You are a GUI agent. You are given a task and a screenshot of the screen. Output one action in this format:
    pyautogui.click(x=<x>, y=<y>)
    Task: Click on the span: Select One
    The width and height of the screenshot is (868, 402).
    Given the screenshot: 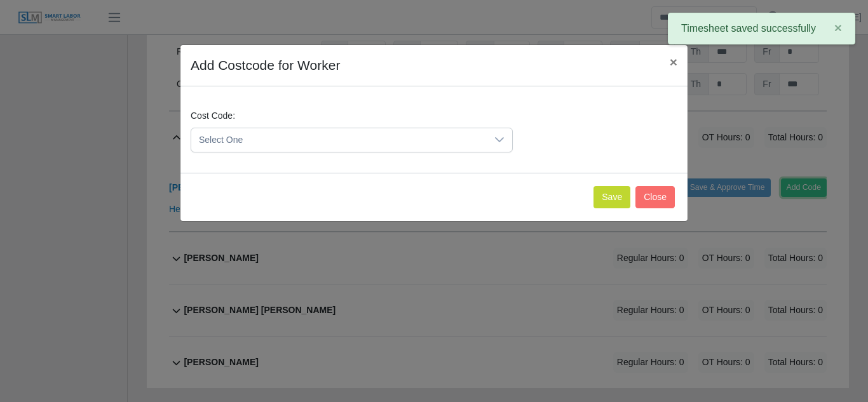 What is the action you would take?
    pyautogui.click(x=339, y=140)
    